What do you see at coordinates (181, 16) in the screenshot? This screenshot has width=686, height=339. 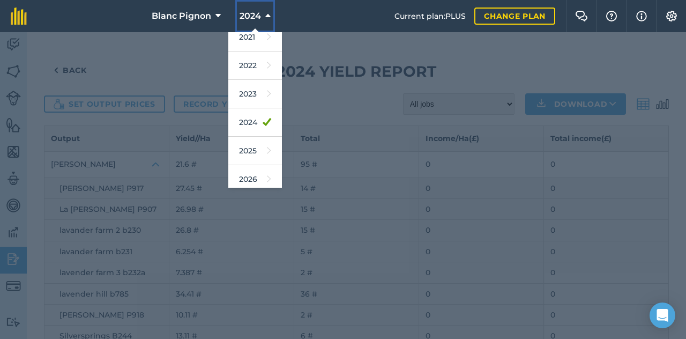 I see `span: Blanc Pignon` at bounding box center [181, 16].